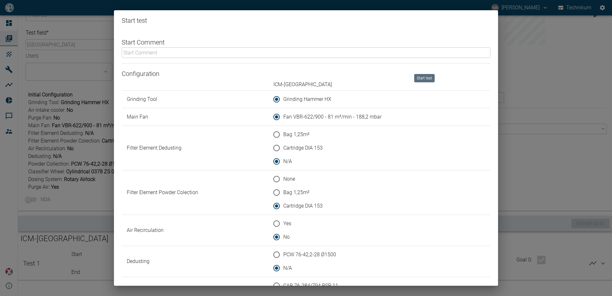  What do you see at coordinates (287, 223) in the screenshot?
I see `span: Yes` at bounding box center [287, 223].